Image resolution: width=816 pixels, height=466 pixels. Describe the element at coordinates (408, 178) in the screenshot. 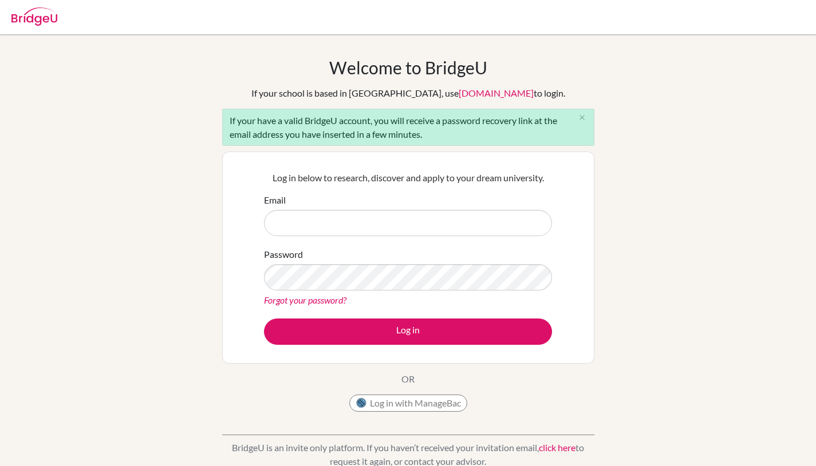

I see `p: Log in below to research, discover and apply to your dream university.` at that location.